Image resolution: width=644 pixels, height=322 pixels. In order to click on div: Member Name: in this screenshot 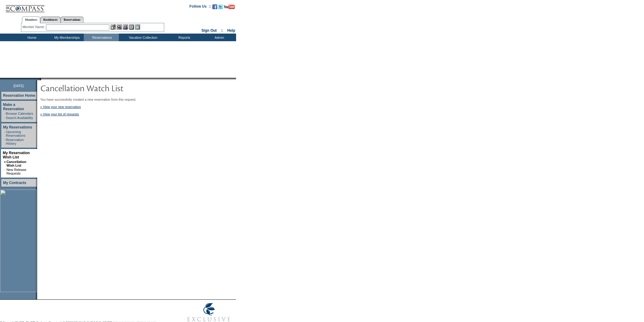, I will do `click(34, 27)`.